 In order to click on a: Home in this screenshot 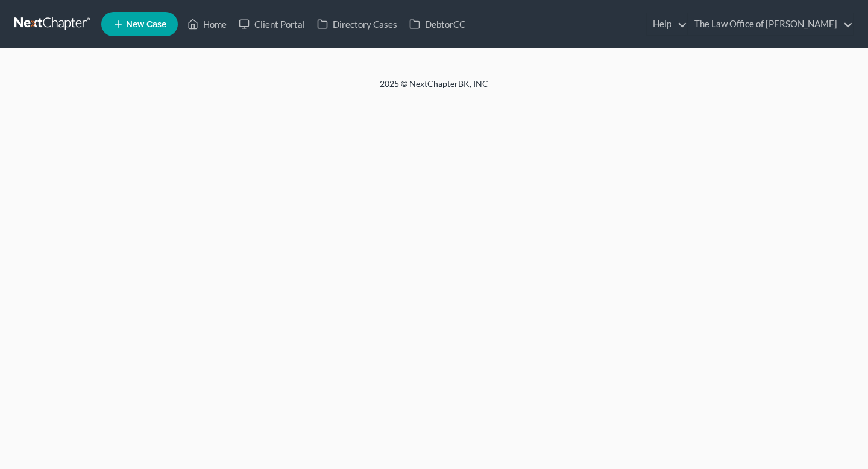, I will do `click(207, 24)`.